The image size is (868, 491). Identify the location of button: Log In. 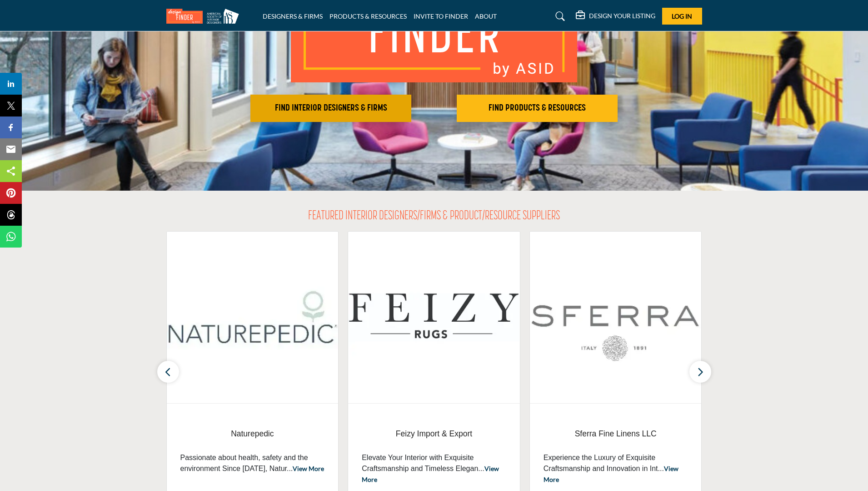
(682, 16).